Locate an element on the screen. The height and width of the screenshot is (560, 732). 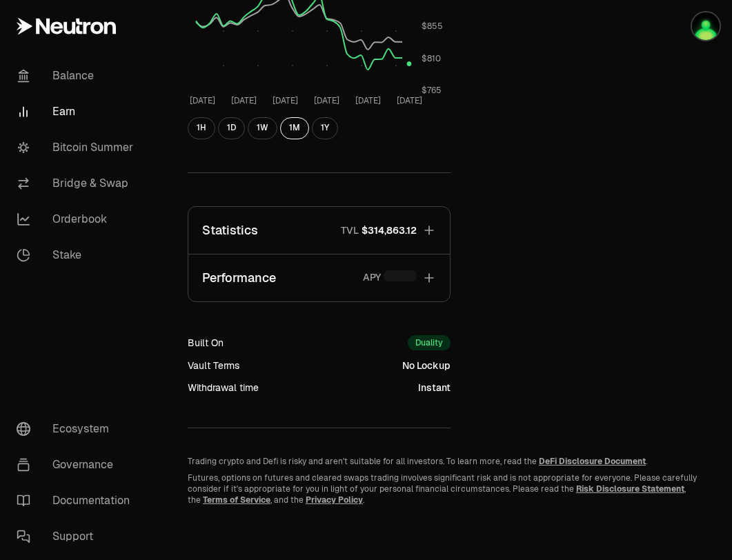
button: StatisticsTVL$314,863.12 is located at coordinates (319, 230).